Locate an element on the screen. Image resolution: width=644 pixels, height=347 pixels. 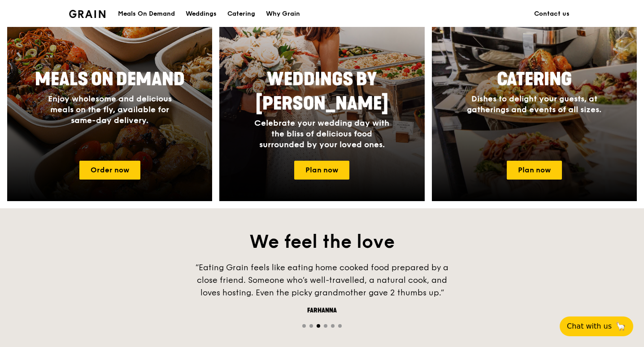
a: Weddings is located at coordinates (201, 14).